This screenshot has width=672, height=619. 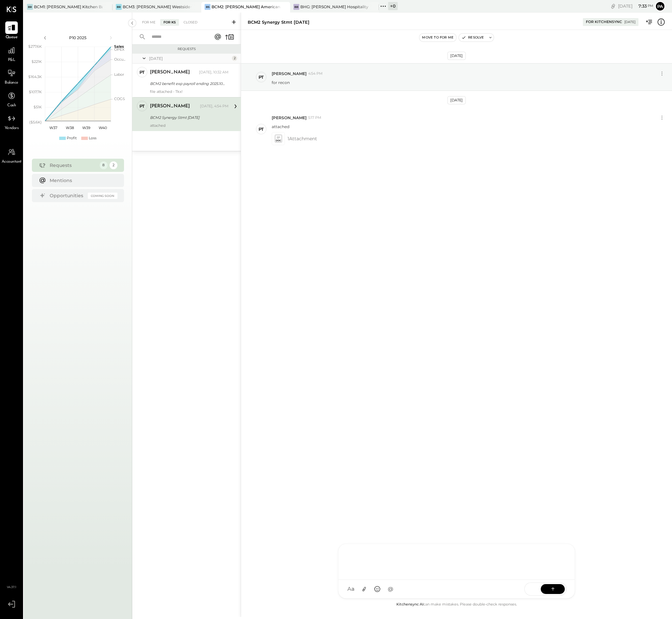 What do you see at coordinates (71, 138) in the screenshot?
I see `div: Profit` at bounding box center [71, 138].